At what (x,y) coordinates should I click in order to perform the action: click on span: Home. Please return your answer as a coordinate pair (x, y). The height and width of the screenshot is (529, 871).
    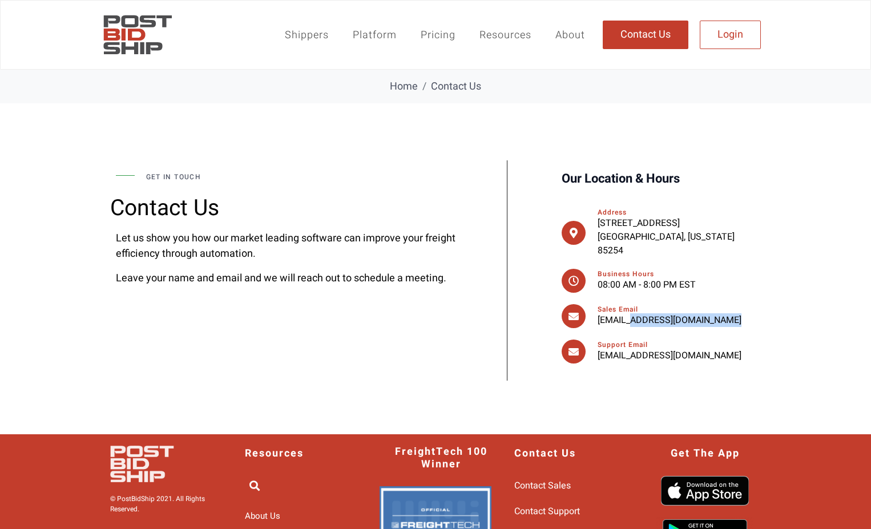
    Looking at the image, I should click on (404, 86).